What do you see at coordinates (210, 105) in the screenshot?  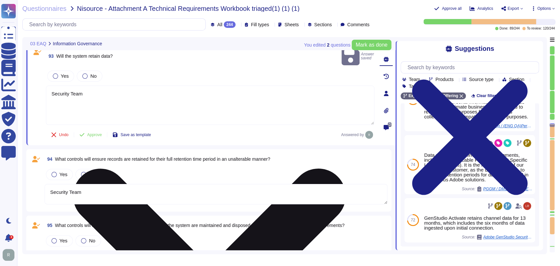 I see `textarea: Security Team Data retention is defined in the agreements, including all applicable PSLTs (Produc...` at bounding box center [210, 105].